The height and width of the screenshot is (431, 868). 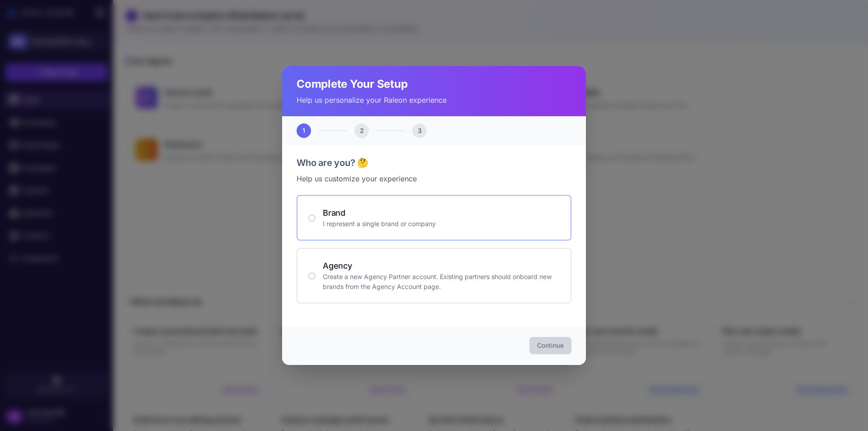 What do you see at coordinates (419, 131) in the screenshot?
I see `div: 3` at bounding box center [419, 131].